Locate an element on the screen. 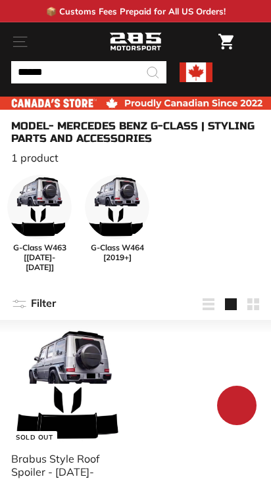 The width and height of the screenshot is (271, 481). img: Logo_285_Motorsport_areodynamics_components is located at coordinates (135, 42).